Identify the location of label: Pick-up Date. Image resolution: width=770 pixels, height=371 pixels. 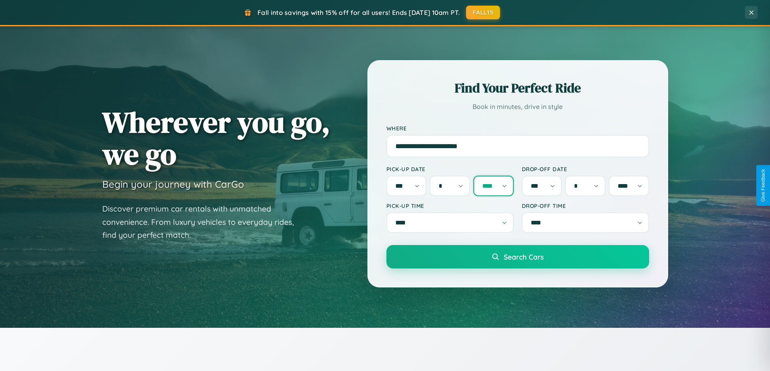
(450, 169).